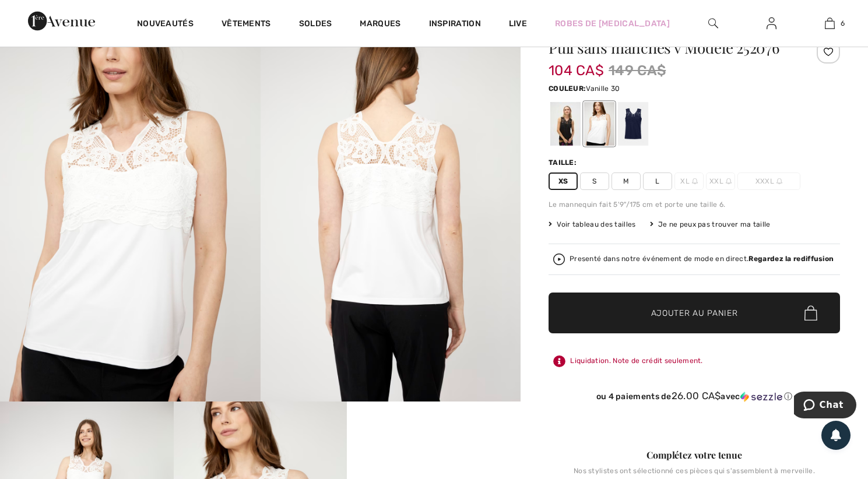  Describe the element at coordinates (315, 24) in the screenshot. I see `a: Soldes` at that location.